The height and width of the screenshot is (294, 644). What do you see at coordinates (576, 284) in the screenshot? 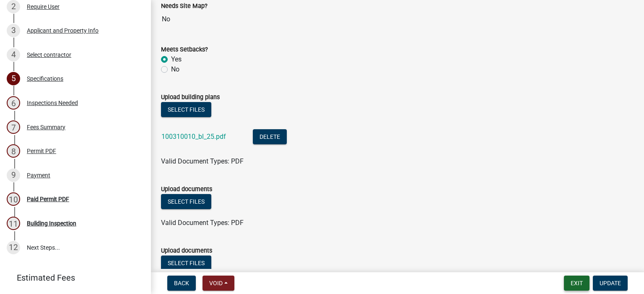
I see `button: Exit` at bounding box center [576, 284].